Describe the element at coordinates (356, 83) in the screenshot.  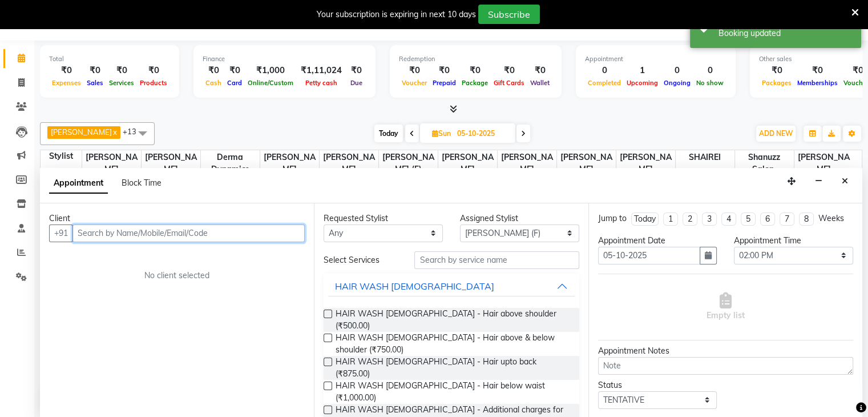
I see `span: Due` at that location.